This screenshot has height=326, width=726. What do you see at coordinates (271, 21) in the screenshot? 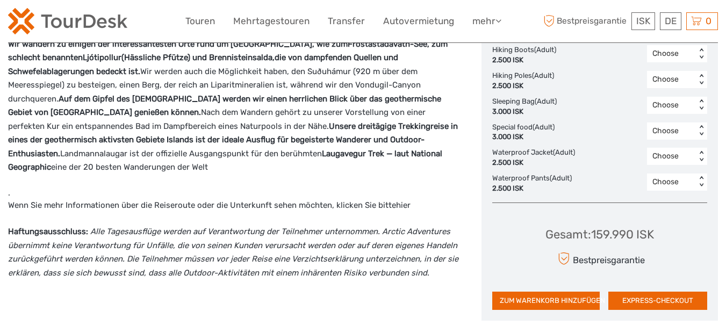
I see `a: Mehrtagestouren` at bounding box center [271, 21].